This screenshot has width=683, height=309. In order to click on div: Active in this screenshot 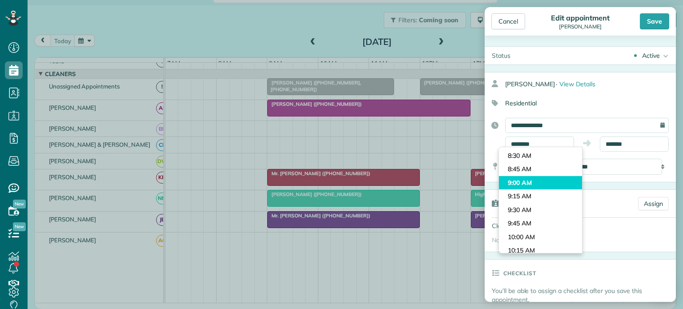, I will do `click(651, 56)`.